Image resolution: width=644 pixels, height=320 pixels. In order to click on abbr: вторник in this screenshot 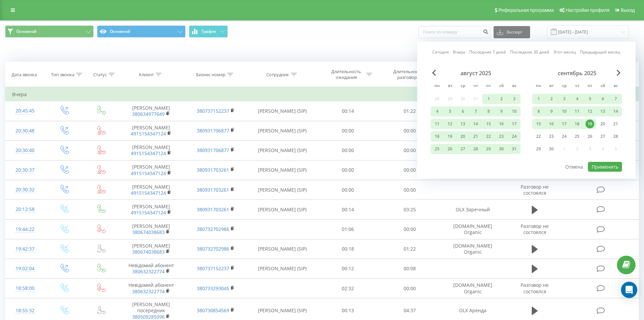, I will do `click(551, 86)`.